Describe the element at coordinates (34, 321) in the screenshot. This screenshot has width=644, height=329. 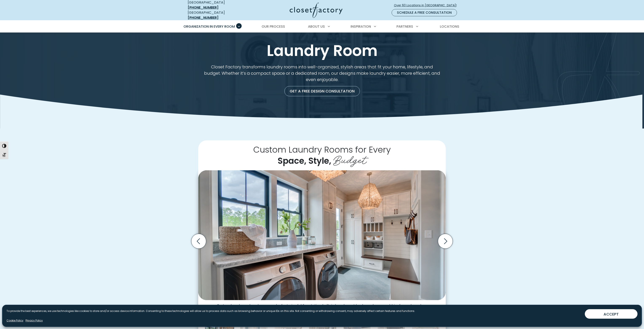
I see `a: Privacy Policy` at that location.